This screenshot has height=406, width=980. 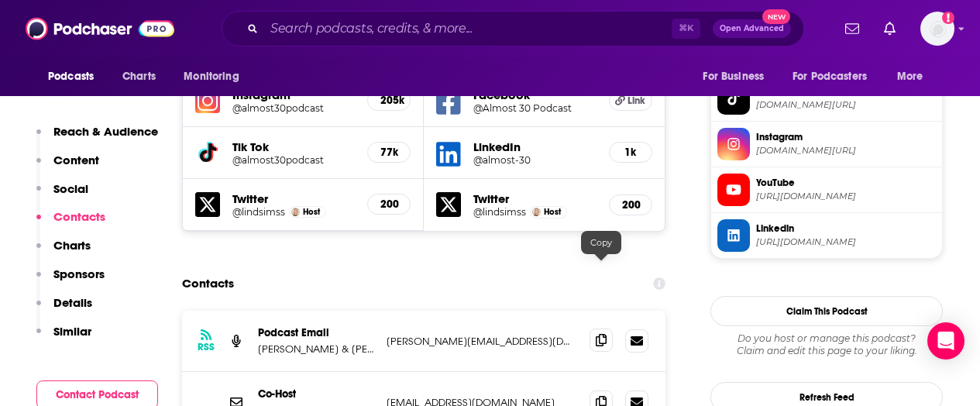 What do you see at coordinates (105, 131) in the screenshot?
I see `p: Reach & Audience` at bounding box center [105, 131].